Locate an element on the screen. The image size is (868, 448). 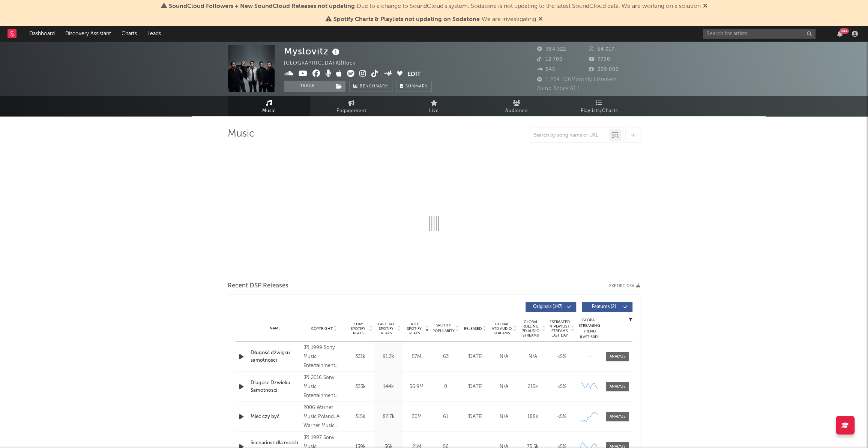
span: Audience is located at coordinates (517, 111).